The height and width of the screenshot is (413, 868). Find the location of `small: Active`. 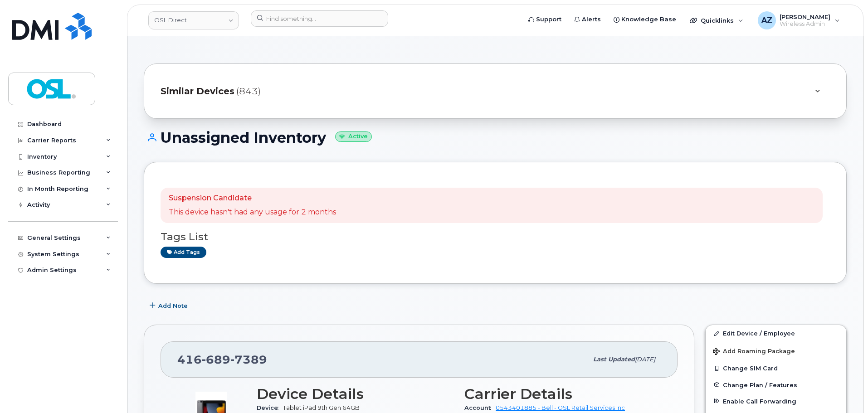

small: Active is located at coordinates (353, 137).